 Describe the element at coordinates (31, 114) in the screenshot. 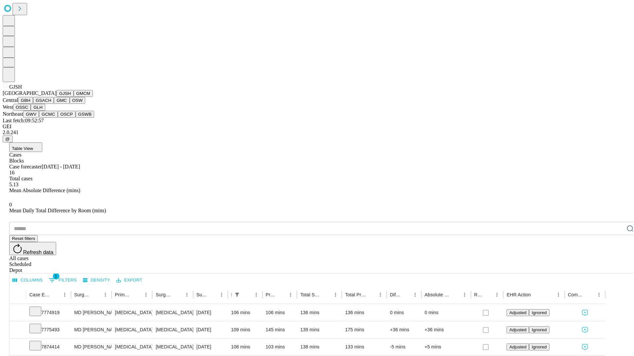

I see `button: GWV` at that location.